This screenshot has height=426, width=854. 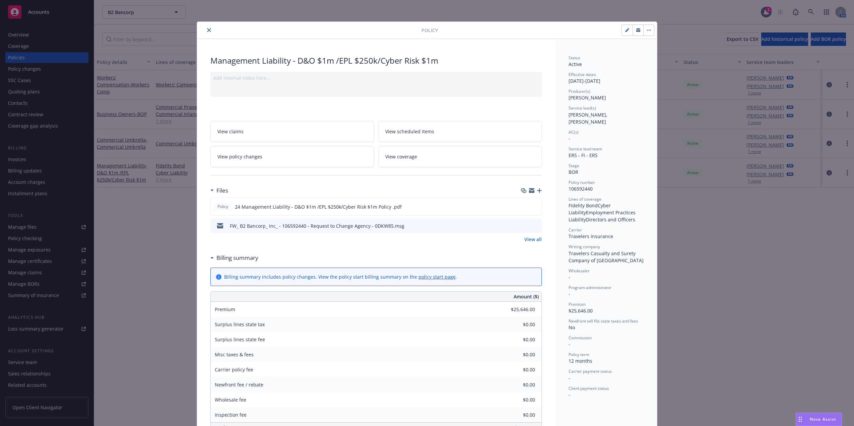 I want to click on span: Wholesale fee, so click(x=230, y=400).